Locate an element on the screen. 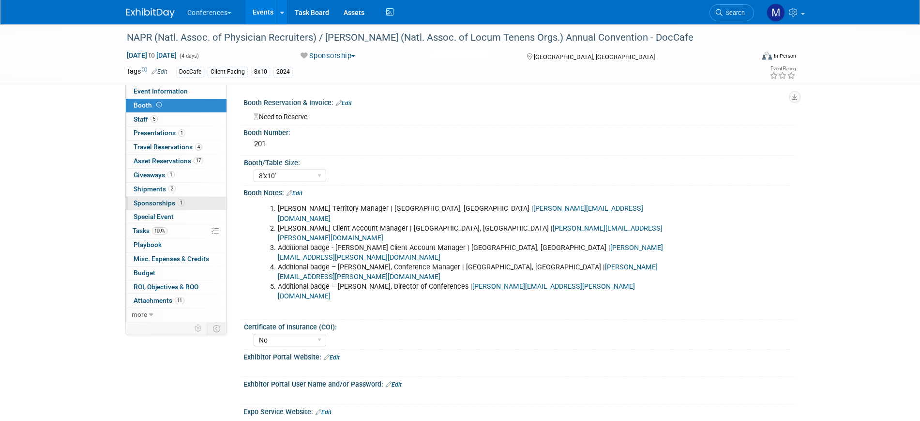 The width and height of the screenshot is (920, 421). a: Staff5 is located at coordinates (176, 120).